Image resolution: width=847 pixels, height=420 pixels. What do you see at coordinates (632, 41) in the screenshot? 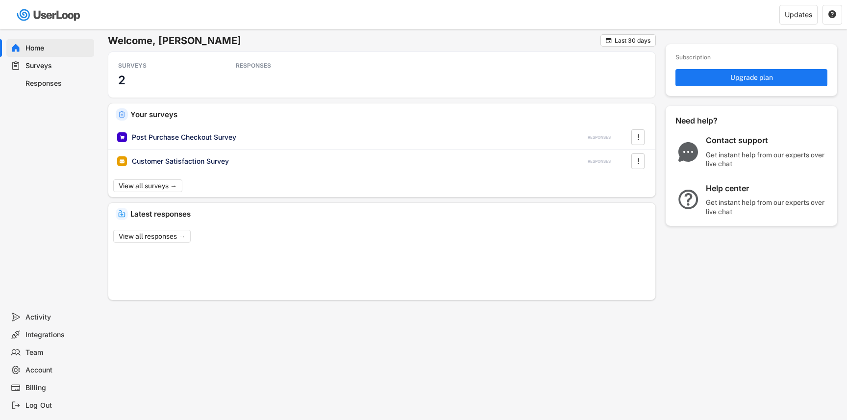
I see `div: Last 30 days` at bounding box center [632, 41].